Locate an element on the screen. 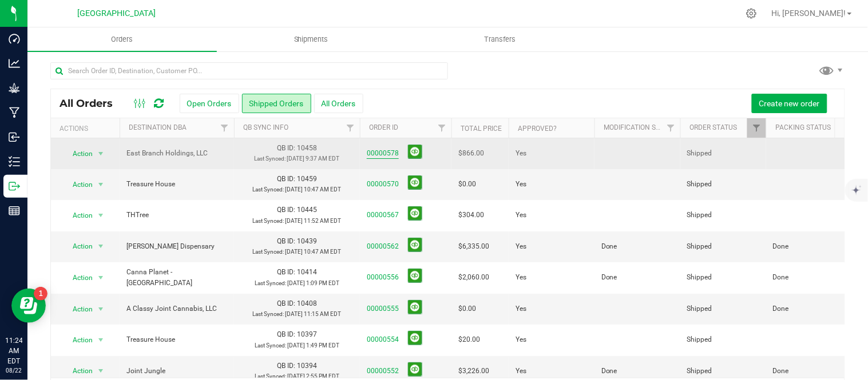  span: $20.00 is located at coordinates (469, 340).